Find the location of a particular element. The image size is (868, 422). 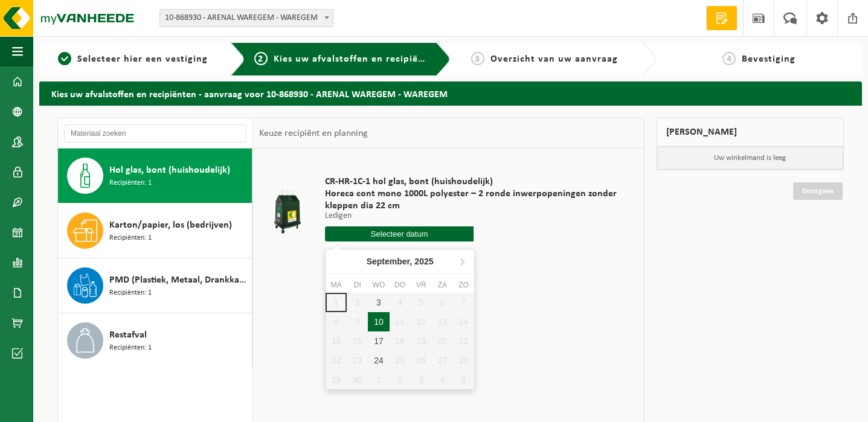

button: Hol glas, bont (huishoudelijk) Recipiënten: 1 is located at coordinates (155, 175).